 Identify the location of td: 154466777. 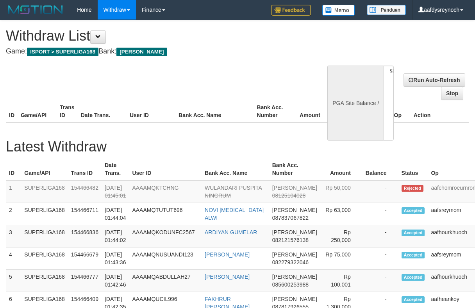
(85, 281).